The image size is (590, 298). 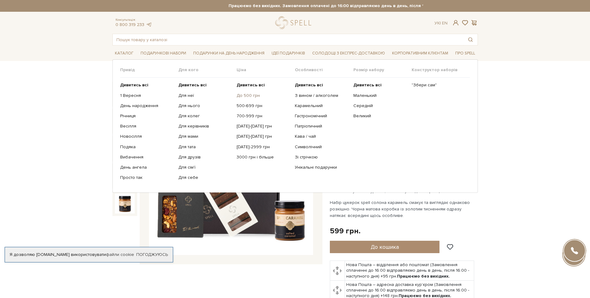 What do you see at coordinates (295, 126) in the screenshot?
I see `div: Каталог` at bounding box center [295, 126].